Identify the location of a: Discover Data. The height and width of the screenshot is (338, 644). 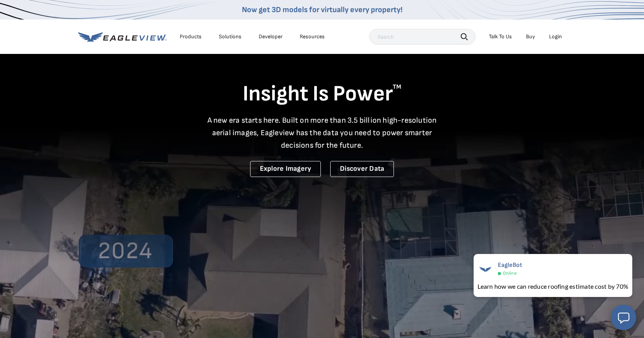
(361, 169).